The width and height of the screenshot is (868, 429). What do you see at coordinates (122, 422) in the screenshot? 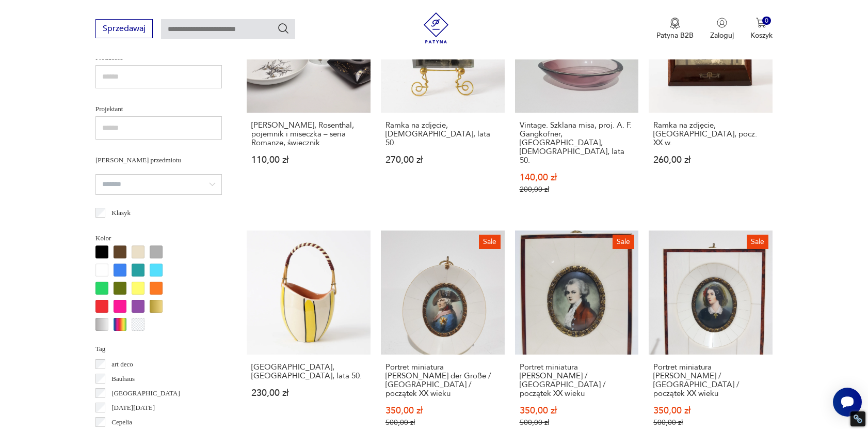
I see `p: Cepelia` at bounding box center [122, 422].